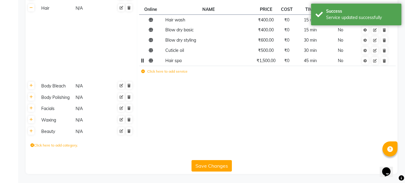 The height and width of the screenshot is (183, 405). I want to click on th: COST, so click(287, 10).